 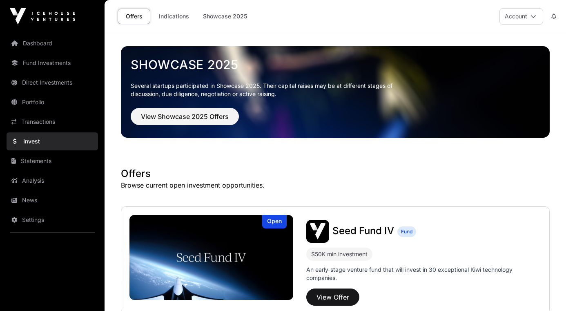 I want to click on a: Offers, so click(x=134, y=16).